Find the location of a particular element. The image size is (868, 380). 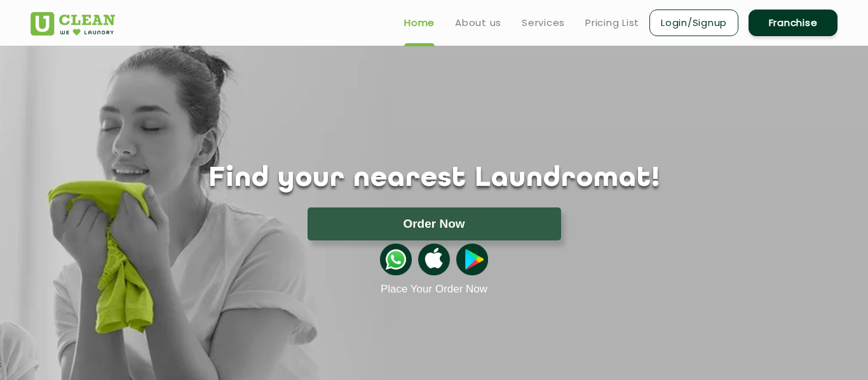

a: Services is located at coordinates (543, 23).